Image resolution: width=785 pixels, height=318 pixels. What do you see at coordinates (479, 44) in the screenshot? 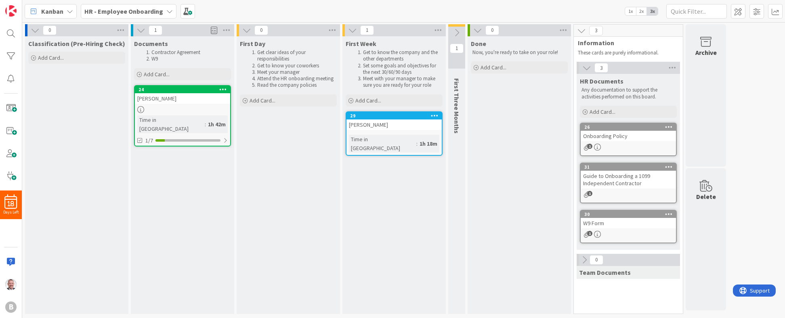
I see `span: Done` at bounding box center [479, 44].